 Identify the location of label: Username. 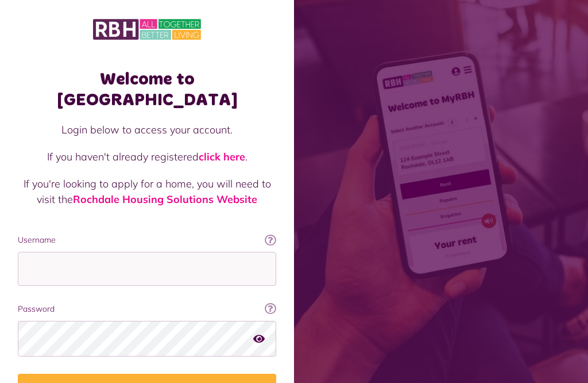
(147, 240).